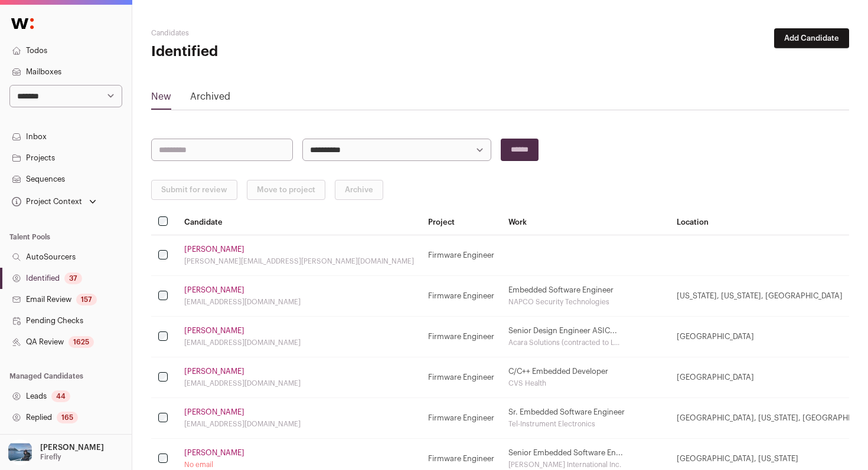 The height and width of the screenshot is (470, 868). What do you see at coordinates (210, 99) in the screenshot?
I see `a: Archived` at bounding box center [210, 99].